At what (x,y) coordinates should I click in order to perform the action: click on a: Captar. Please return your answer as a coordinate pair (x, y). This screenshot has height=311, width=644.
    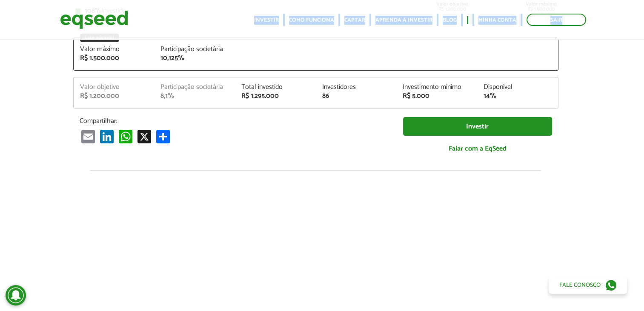
    Looking at the image, I should click on (355, 20).